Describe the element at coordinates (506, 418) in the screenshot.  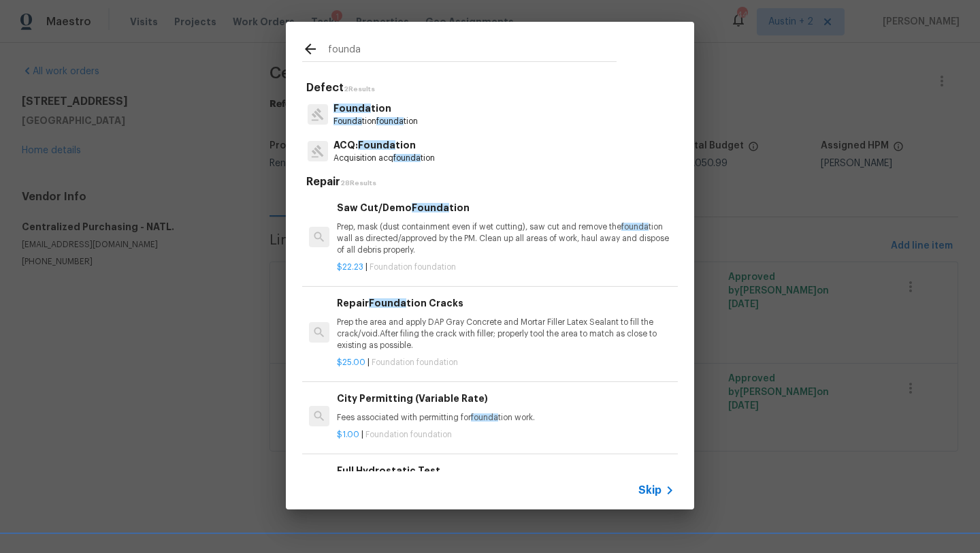
I see `p: Fees associated with permitting for tion work.` at that location.